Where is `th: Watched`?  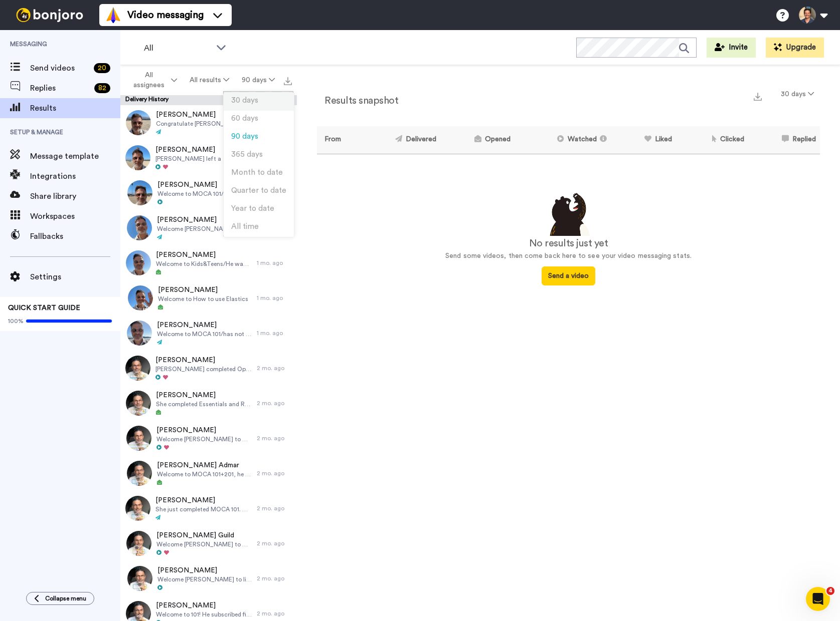
th: Watched is located at coordinates (564, 140).